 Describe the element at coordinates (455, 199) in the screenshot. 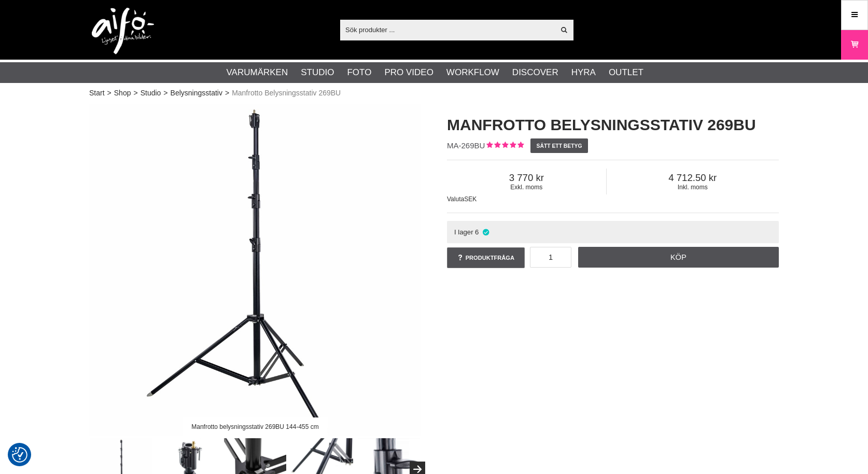

I see `span: Valuta` at that location.